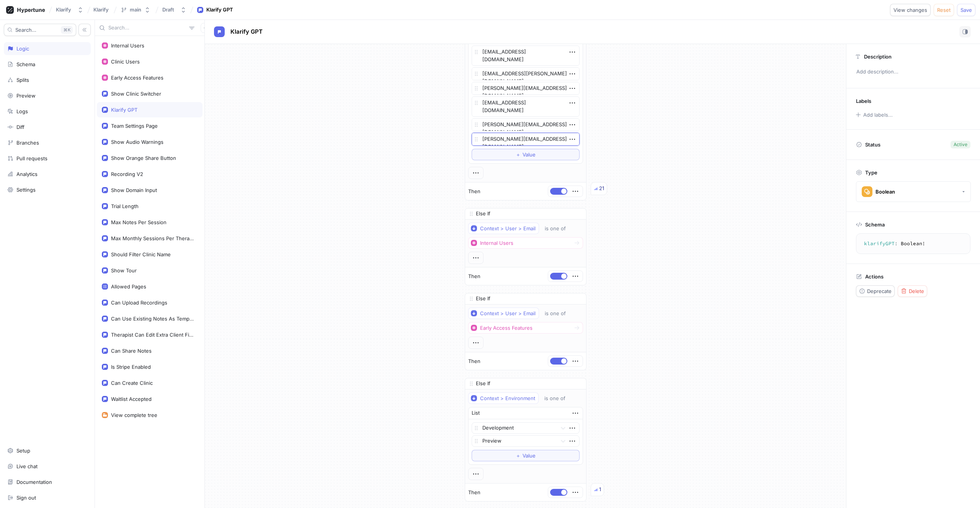  I want to click on div: Setup, so click(23, 451).